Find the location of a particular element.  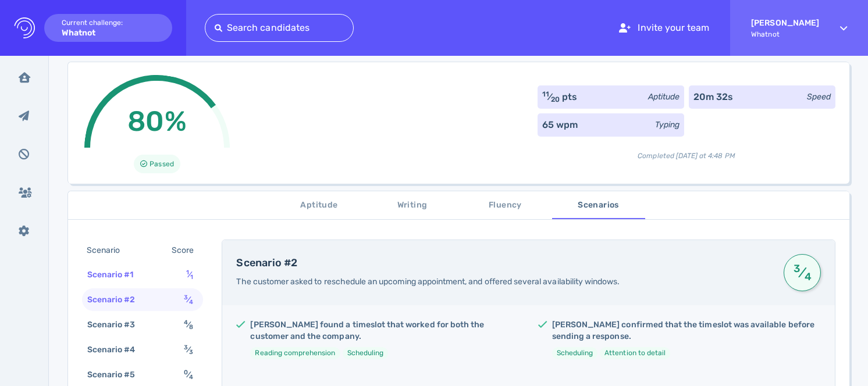

sup: 1 is located at coordinates (187, 272).